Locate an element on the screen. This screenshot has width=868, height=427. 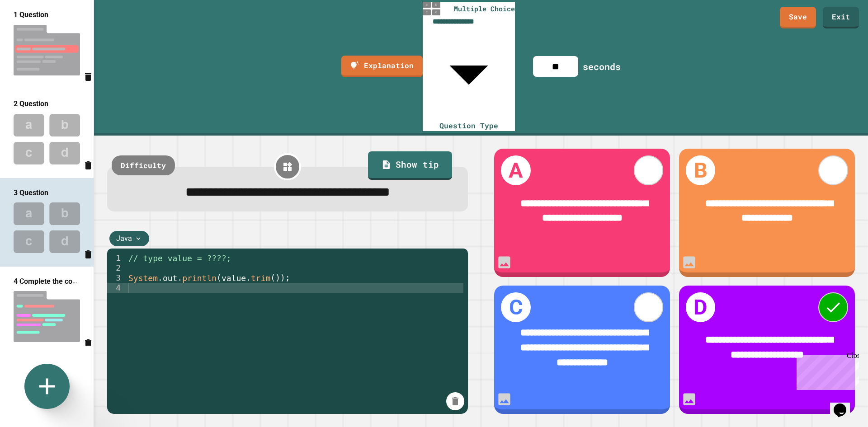
div: 1 is located at coordinates (117, 258).